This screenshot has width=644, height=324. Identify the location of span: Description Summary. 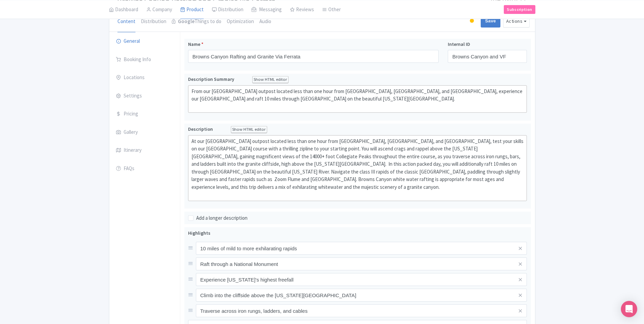
(212, 79).